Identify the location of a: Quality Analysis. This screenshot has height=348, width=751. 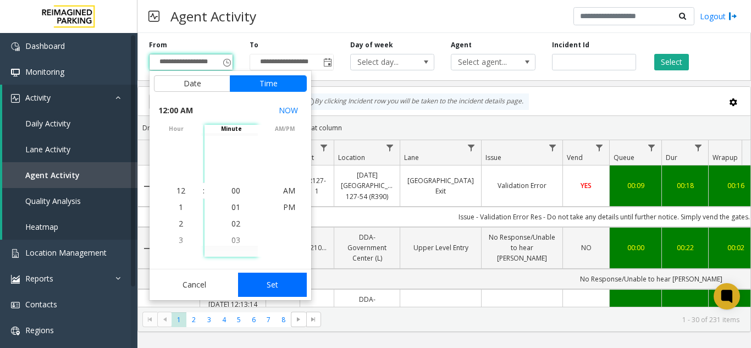
(70, 201).